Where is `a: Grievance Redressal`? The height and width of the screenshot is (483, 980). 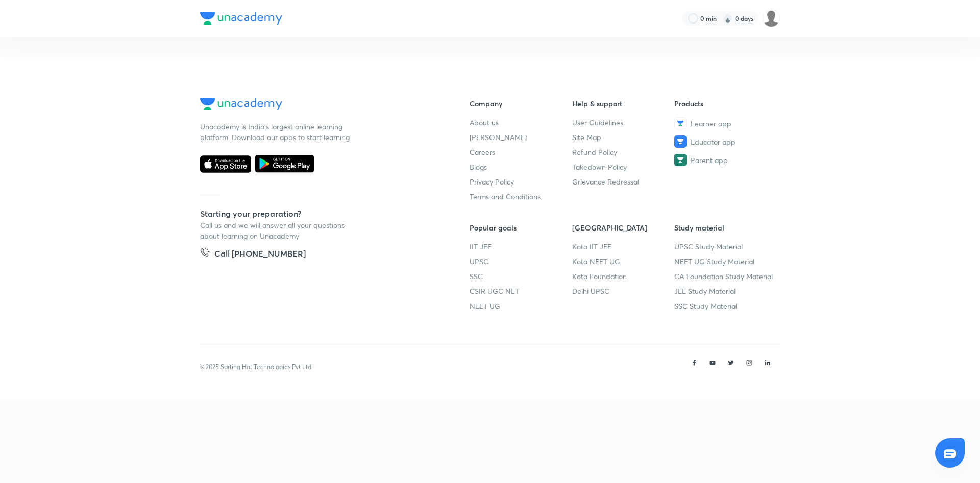
a: Grievance Redressal is located at coordinates (623, 182).